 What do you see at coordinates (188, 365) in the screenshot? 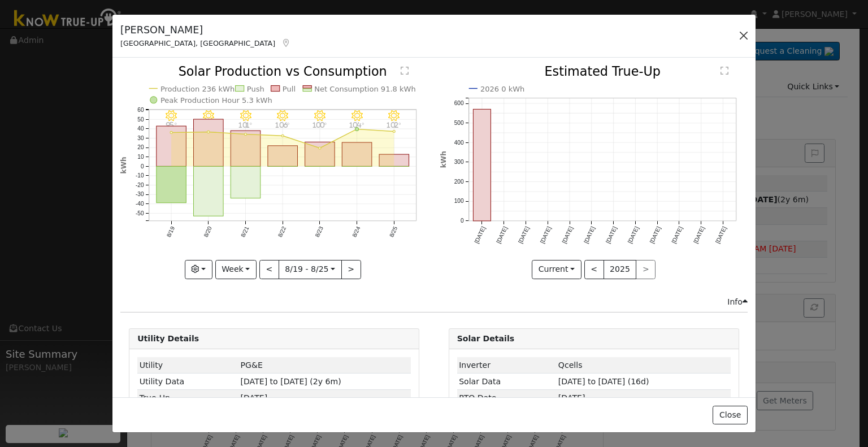
I see `td: Utility` at bounding box center [188, 365].